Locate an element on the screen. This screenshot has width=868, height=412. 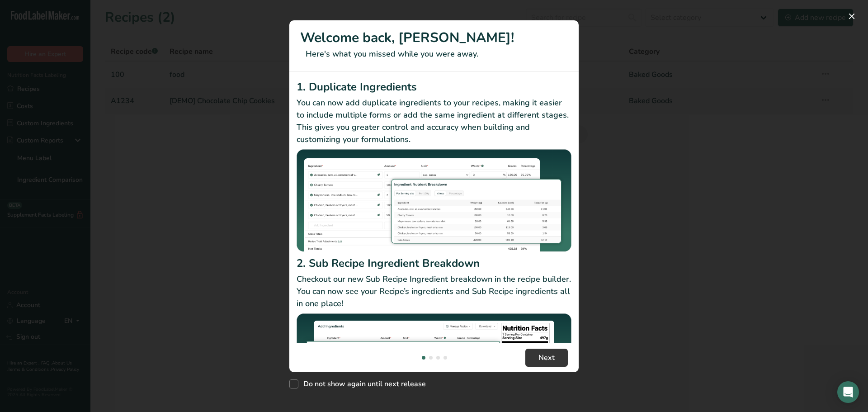
button: Next is located at coordinates (547, 357).